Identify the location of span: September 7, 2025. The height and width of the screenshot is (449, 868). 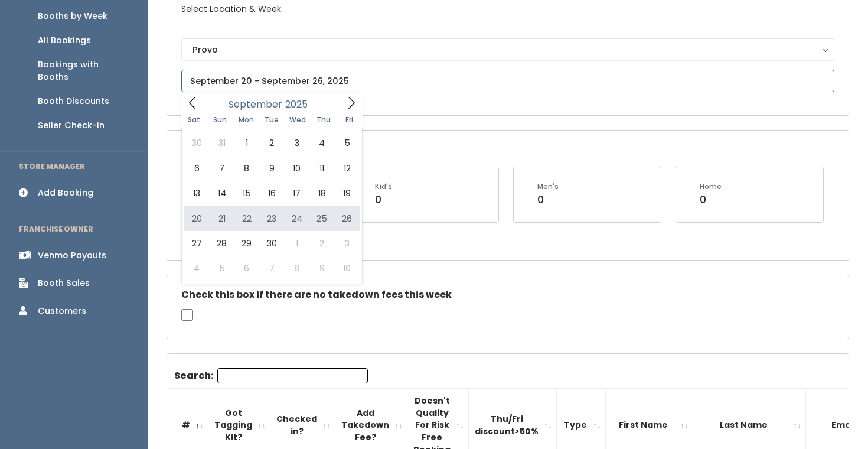
(221, 168).